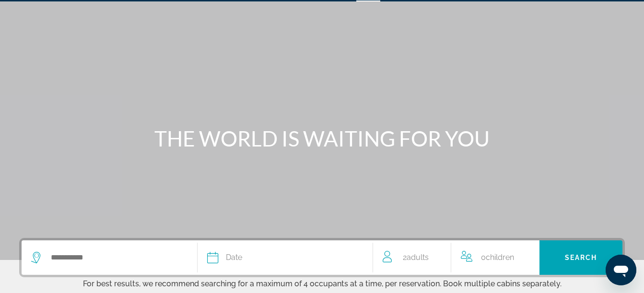 Image resolution: width=644 pixels, height=293 pixels. I want to click on span: Children, so click(500, 257).